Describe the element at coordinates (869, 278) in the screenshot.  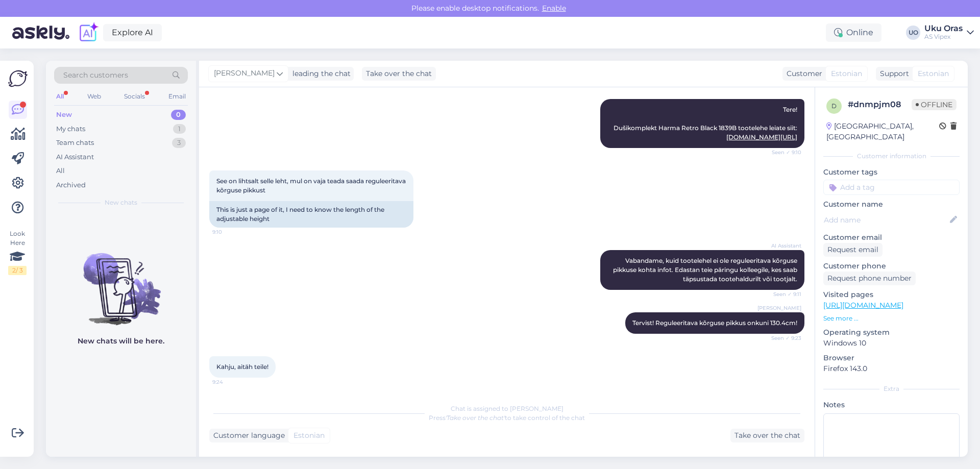
I see `div: Request phone number` at that location.